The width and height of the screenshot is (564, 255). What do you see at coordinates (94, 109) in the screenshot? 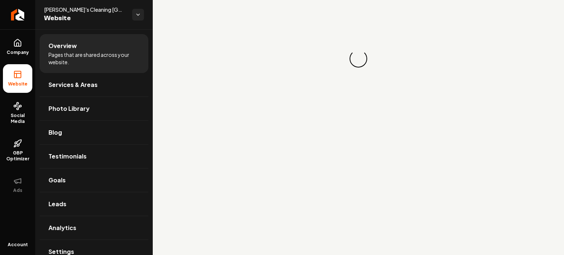
I see `a: Photo Library` at bounding box center [94, 109].